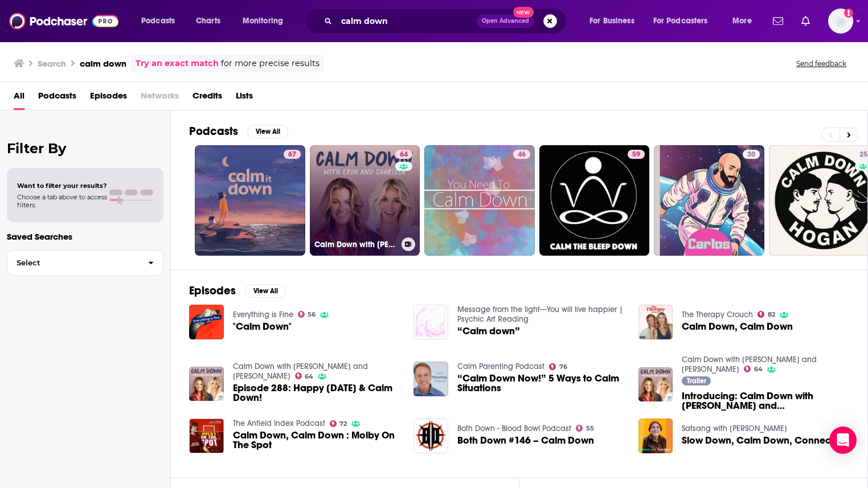 This screenshot has width=868, height=488. What do you see at coordinates (656, 385) in the screenshot?
I see `img: Introducing: Calm Down with Erin and Charissa` at bounding box center [656, 385].